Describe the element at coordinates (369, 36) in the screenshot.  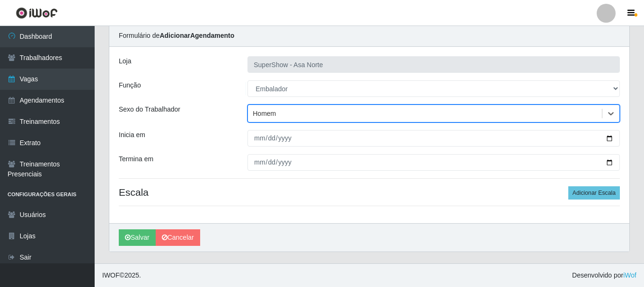
I see `div: Formulário de` at that location.